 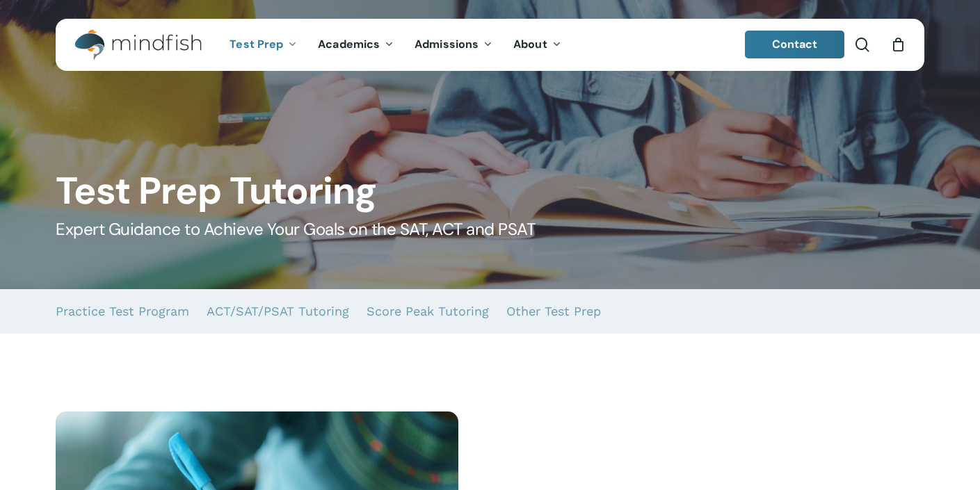 I want to click on a: Practice Test Program, so click(x=123, y=311).